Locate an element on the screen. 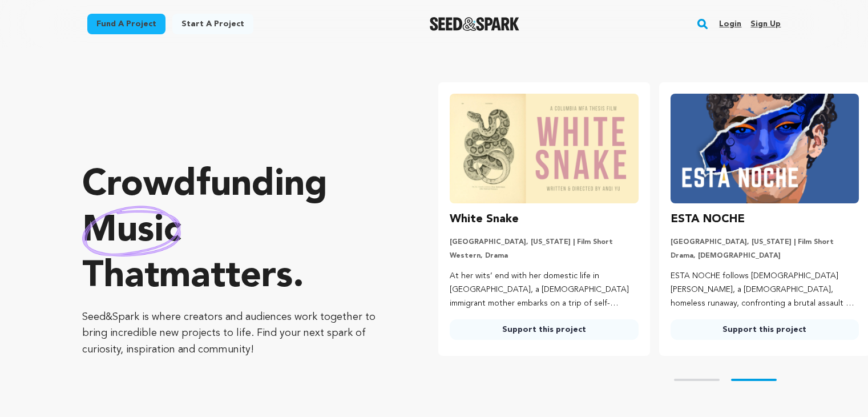 This screenshot has height=417, width=868. a: Sign up is located at coordinates (766, 24).